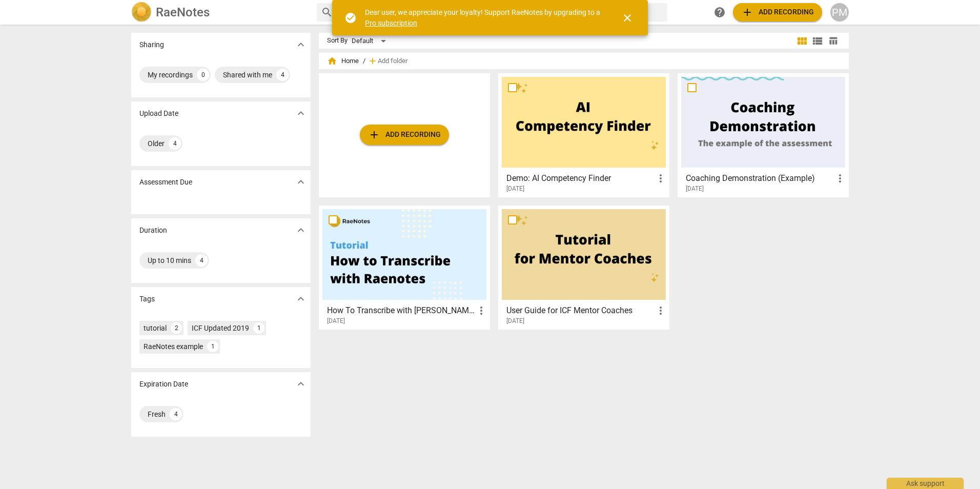 Image resolution: width=980 pixels, height=489 pixels. What do you see at coordinates (802, 41) in the screenshot?
I see `span: view_module` at bounding box center [802, 41].